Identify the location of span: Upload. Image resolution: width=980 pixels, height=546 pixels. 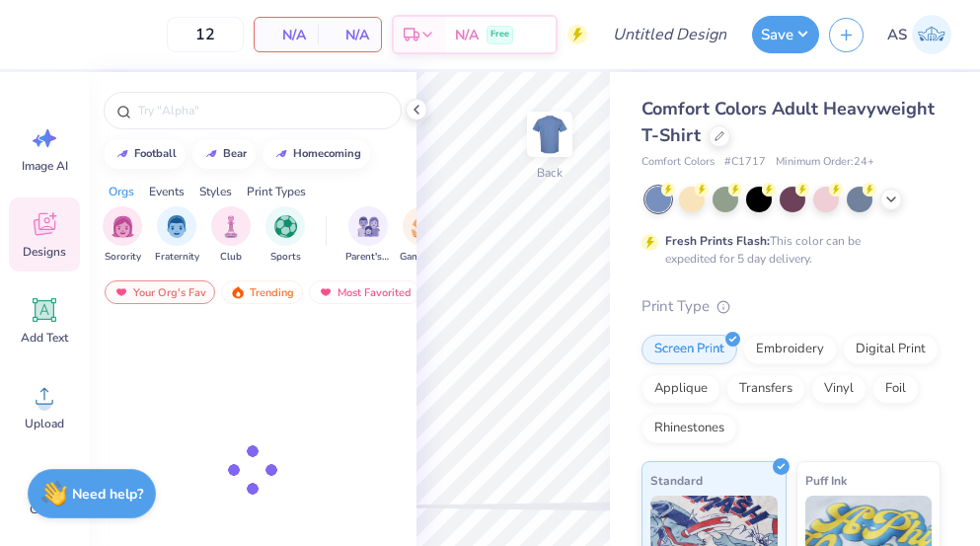
(45, 424).